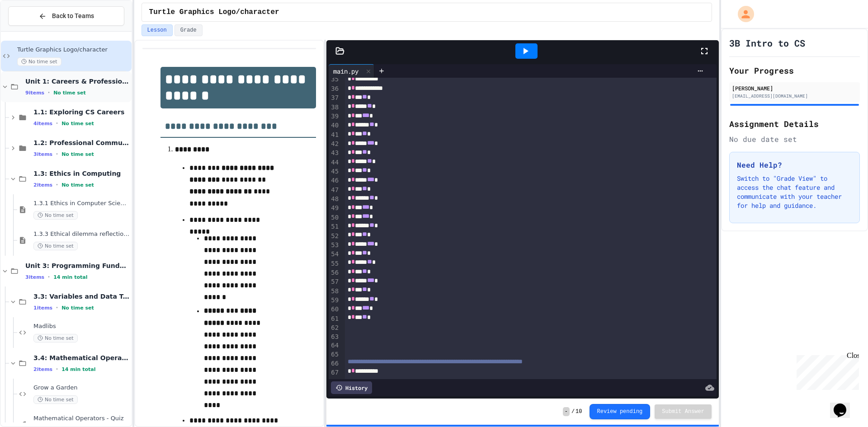  Describe the element at coordinates (334, 191) in the screenshot. I see `div: 47` at that location.